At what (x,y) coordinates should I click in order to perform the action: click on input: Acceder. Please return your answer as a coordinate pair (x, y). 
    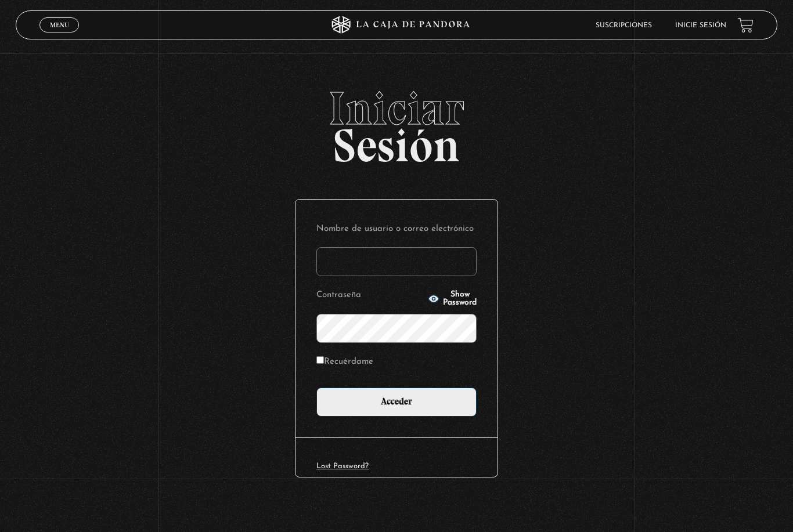
    Looking at the image, I should click on (397, 402).